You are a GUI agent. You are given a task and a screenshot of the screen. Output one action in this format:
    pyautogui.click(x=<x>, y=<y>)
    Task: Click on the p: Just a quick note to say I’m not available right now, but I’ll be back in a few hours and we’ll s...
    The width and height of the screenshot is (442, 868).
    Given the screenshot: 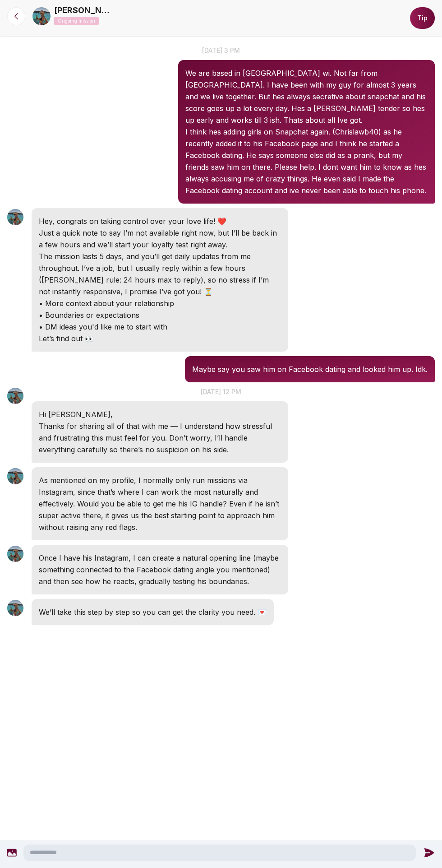 What is the action you would take?
    pyautogui.click(x=159, y=239)
    